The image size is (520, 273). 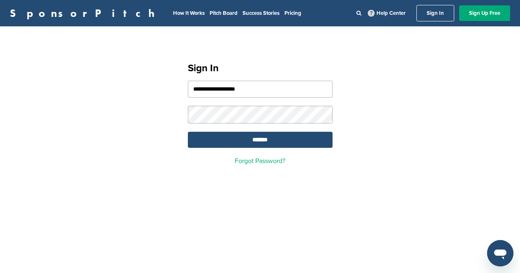 What do you see at coordinates (260, 68) in the screenshot?
I see `h1: Sign In` at bounding box center [260, 68].